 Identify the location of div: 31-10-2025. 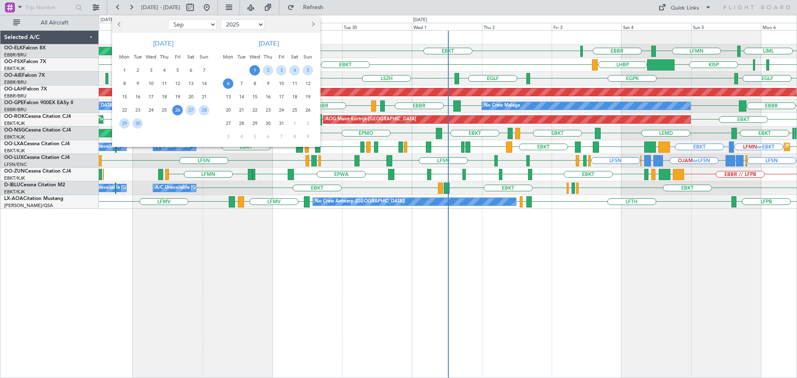
(281, 123).